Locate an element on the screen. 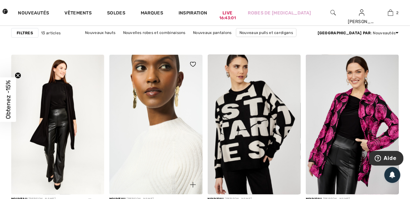 The height and width of the screenshot is (199, 410). span: 2 is located at coordinates (397, 13).